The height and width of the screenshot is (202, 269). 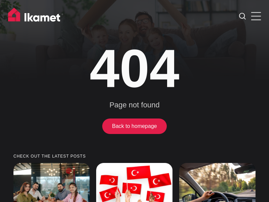 What do you see at coordinates (134, 105) in the screenshot?
I see `p: Page not found` at bounding box center [134, 105].